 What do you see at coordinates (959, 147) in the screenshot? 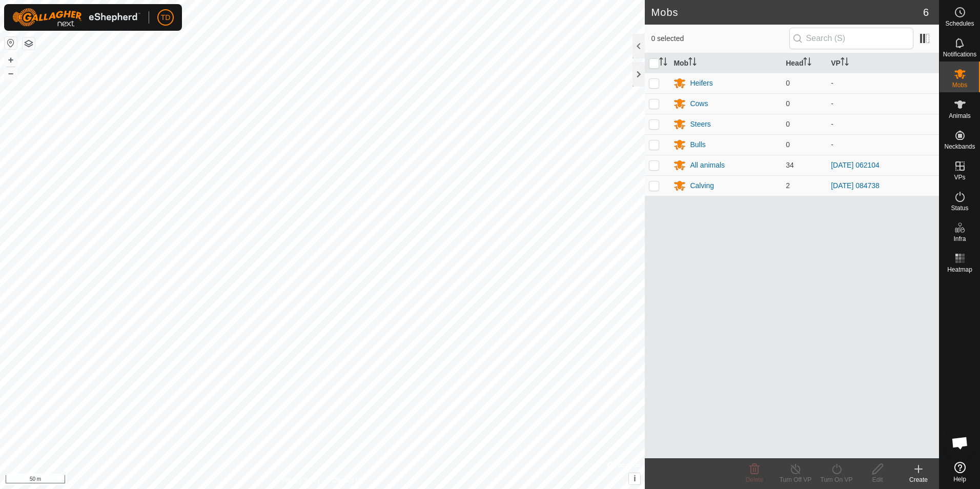
I see `span: Neckbands` at bounding box center [959, 147].